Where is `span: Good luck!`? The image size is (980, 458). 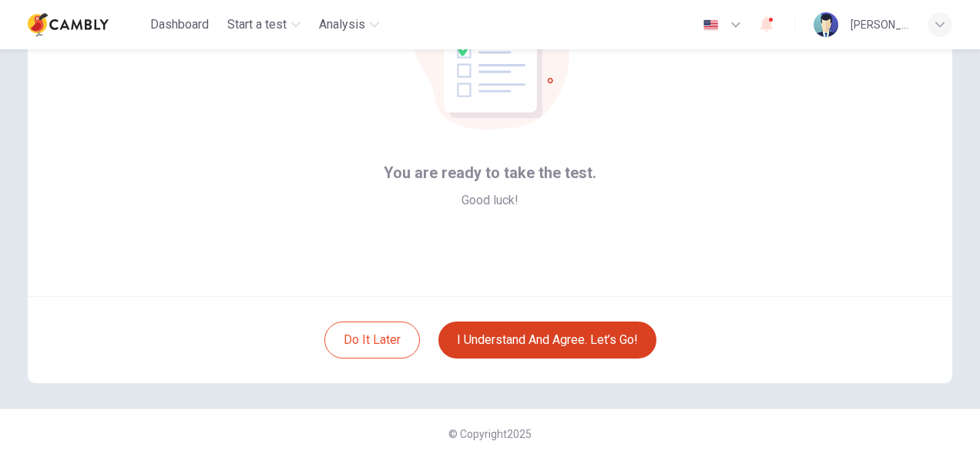
span: Good luck! is located at coordinates (490, 200).